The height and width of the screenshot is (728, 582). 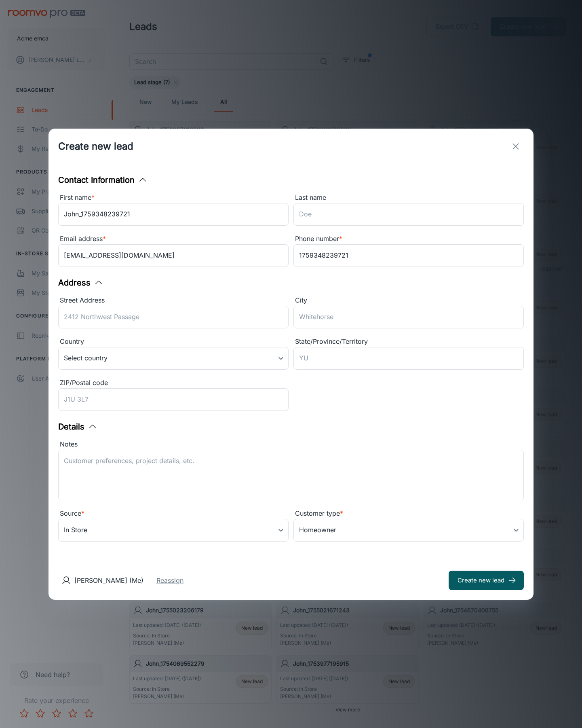 I want to click on input: +1 439-123-4567, so click(x=409, y=256).